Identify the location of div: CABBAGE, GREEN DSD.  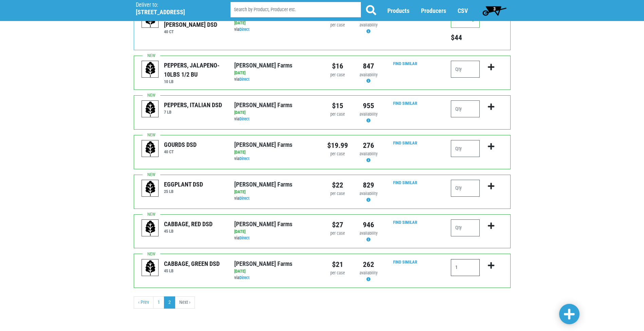
(192, 263).